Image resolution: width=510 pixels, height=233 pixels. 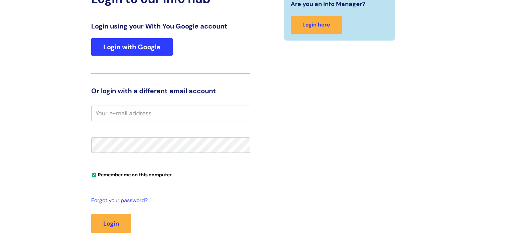 What do you see at coordinates (316, 25) in the screenshot?
I see `a: Login here` at bounding box center [316, 25].